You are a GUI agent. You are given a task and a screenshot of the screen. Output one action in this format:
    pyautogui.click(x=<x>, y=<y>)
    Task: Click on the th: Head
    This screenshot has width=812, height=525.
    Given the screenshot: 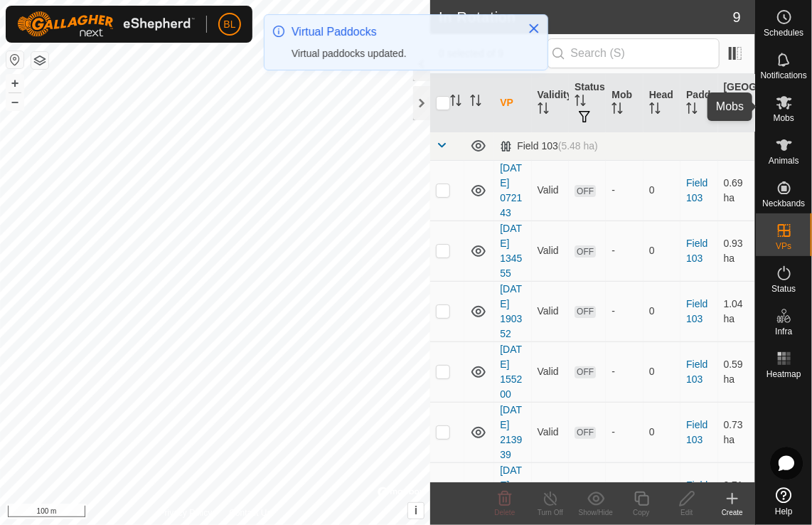 What is the action you would take?
    pyautogui.click(x=662, y=103)
    